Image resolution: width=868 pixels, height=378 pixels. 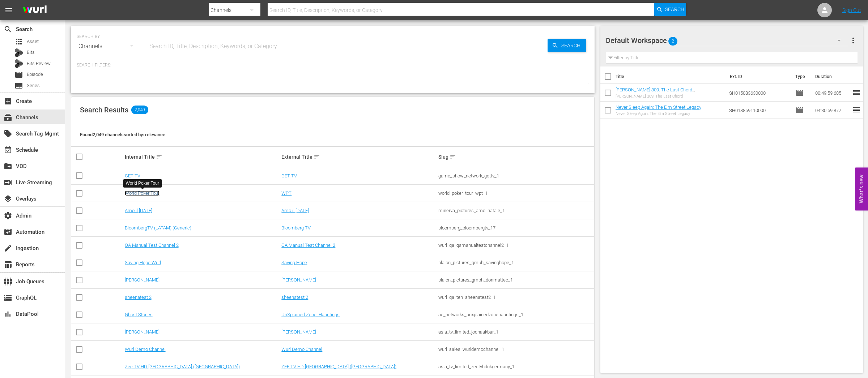 I want to click on span: Search Results, so click(x=104, y=110).